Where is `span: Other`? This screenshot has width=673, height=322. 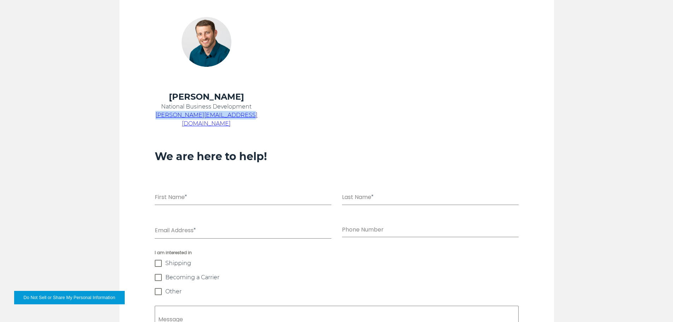 span: Other is located at coordinates (174, 292).